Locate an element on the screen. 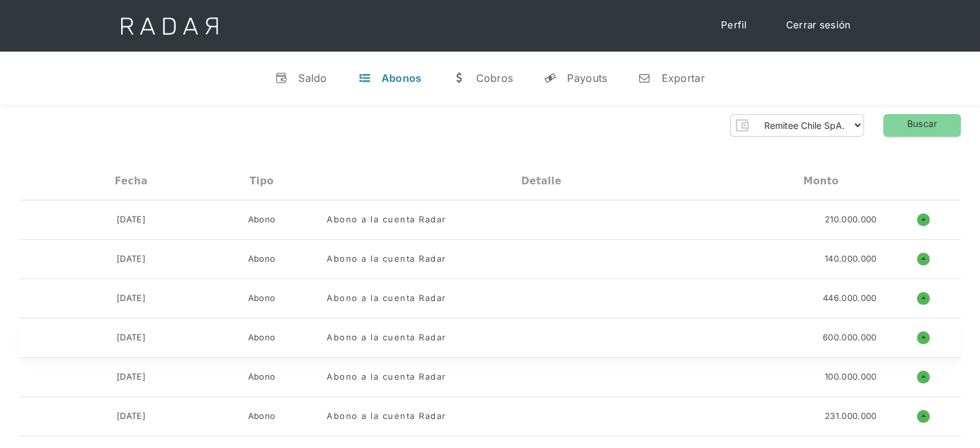 The image size is (980, 448). div: Tipo is located at coordinates (261, 181).